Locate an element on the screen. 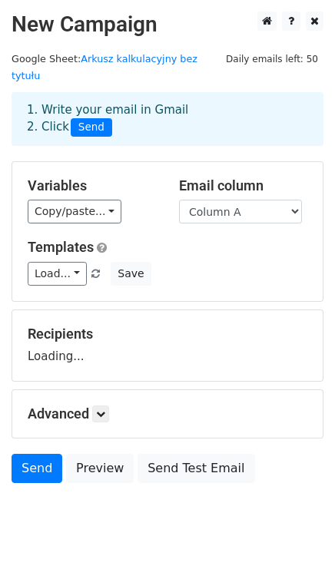 This screenshot has height=579, width=335. a: Preview is located at coordinates (100, 468).